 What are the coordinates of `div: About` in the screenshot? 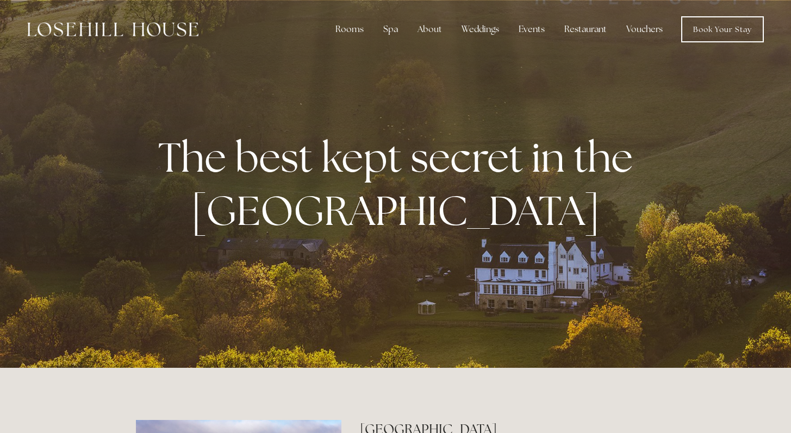 It's located at (429, 29).